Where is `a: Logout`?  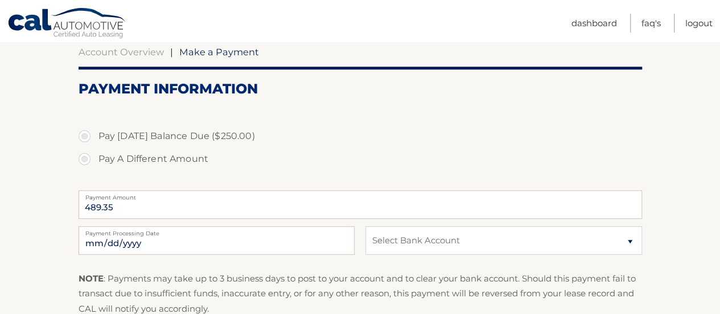 a: Logout is located at coordinates (699, 23).